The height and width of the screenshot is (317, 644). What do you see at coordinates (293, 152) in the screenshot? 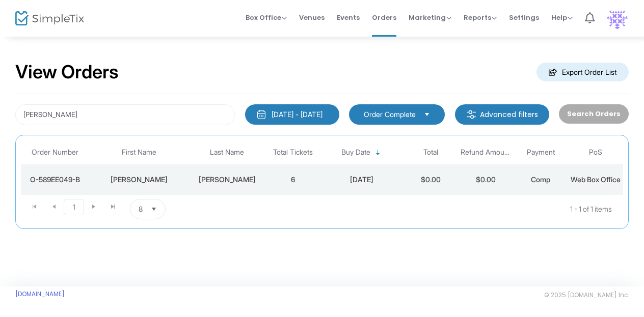
I see `th: Total Tickets` at bounding box center [293, 152].